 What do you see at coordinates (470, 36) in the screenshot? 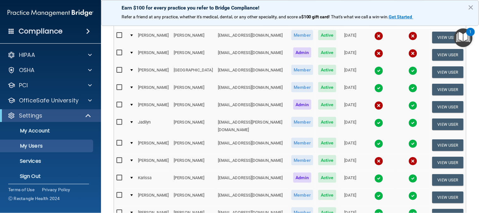
I see `div: 1` at bounding box center [470, 36].